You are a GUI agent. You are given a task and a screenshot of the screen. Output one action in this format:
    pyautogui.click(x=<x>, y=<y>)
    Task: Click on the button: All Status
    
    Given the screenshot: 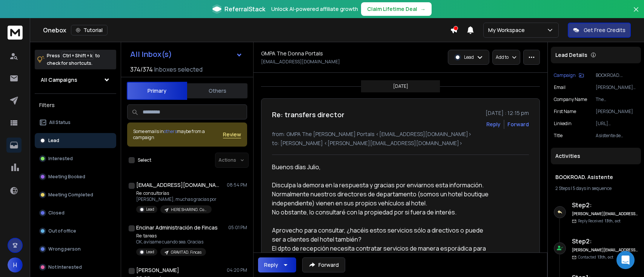 What is the action you would take?
    pyautogui.click(x=75, y=123)
    